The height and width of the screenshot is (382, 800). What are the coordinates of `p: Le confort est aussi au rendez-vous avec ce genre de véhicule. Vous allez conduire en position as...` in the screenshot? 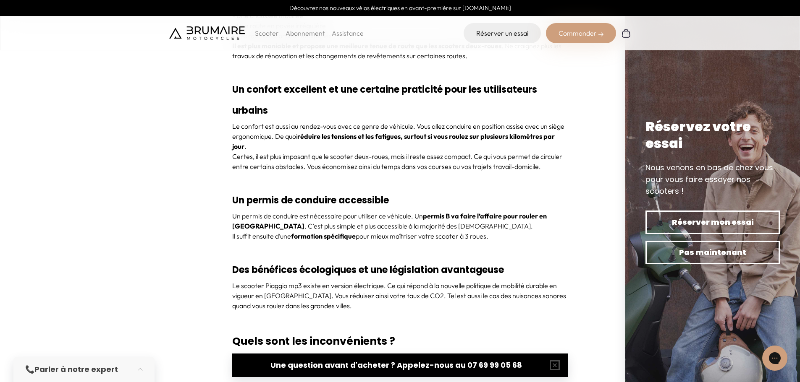 It's located at (400, 136).